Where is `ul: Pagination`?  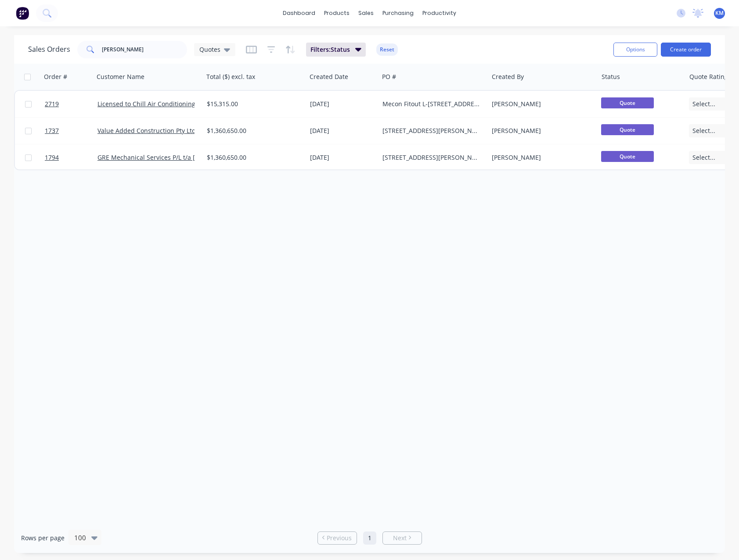 ul: Pagination is located at coordinates (370, 538).